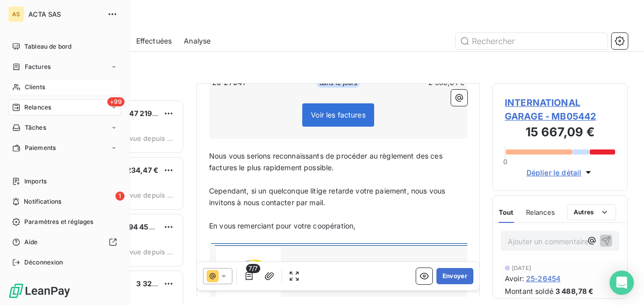 The width and height of the screenshot is (644, 305). What do you see at coordinates (146, 138) in the screenshot?
I see `span: prévue depuis 3987 jours` at bounding box center [146, 138].